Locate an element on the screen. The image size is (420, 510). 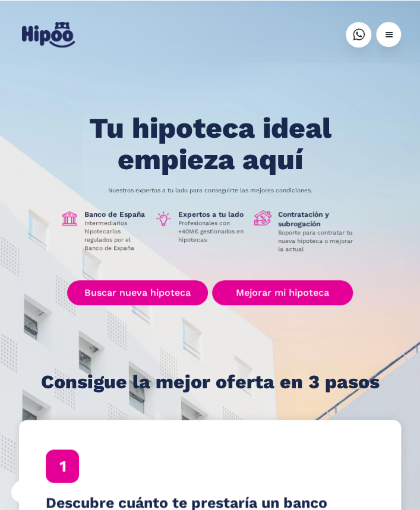
h1: Contratación y subrogación is located at coordinates (318, 219).